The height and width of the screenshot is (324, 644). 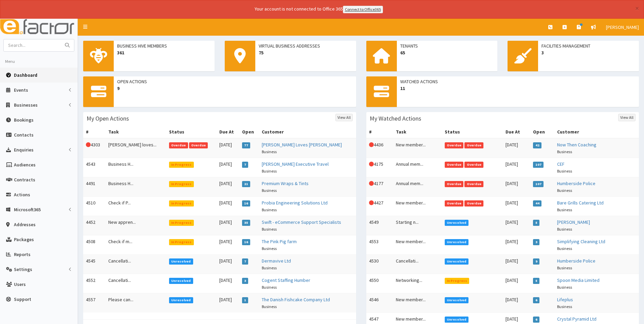 What do you see at coordinates (305, 53) in the screenshot?
I see `span: 75` at bounding box center [305, 53].